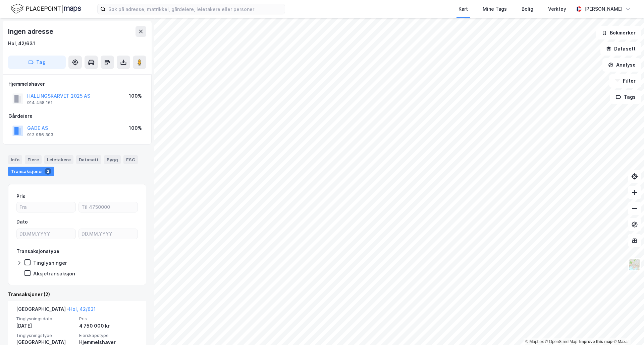  I want to click on div: Leietakere, so click(58, 160).